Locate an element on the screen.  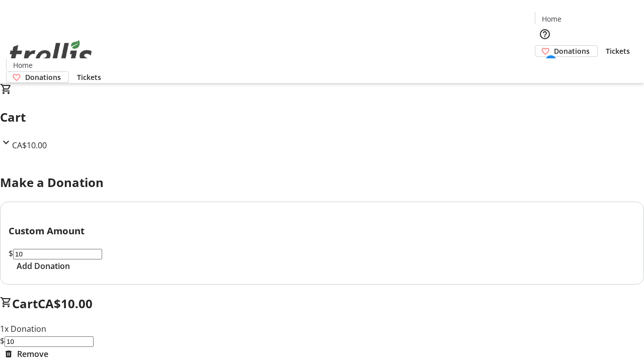
span: Remove is located at coordinates (33, 354).